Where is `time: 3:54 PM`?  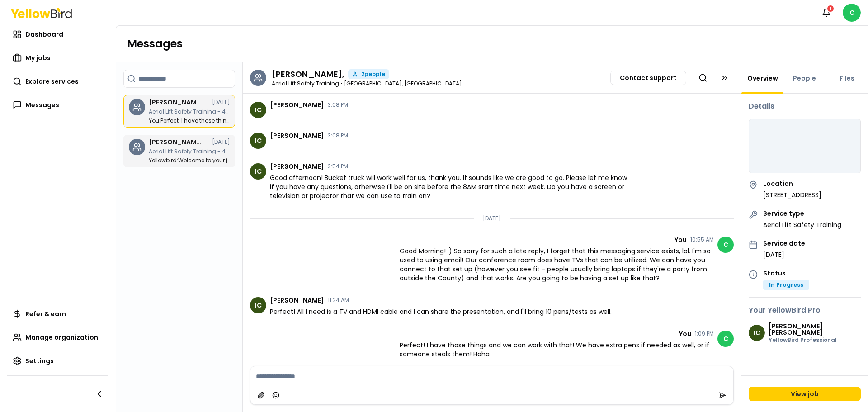
time: 3:54 PM is located at coordinates (338, 166).